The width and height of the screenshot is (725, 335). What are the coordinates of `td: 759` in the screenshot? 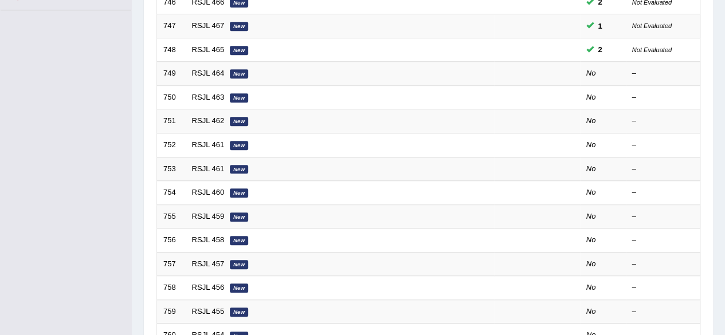 It's located at (171, 312).